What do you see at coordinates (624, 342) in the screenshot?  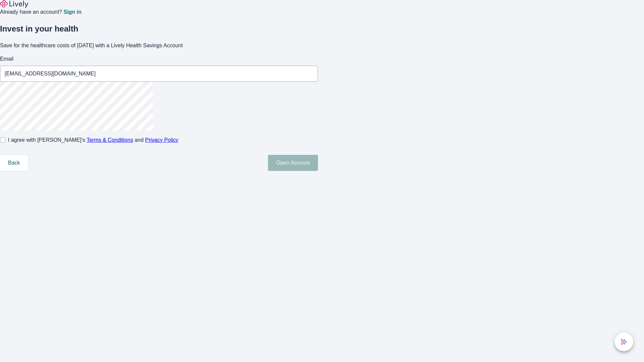 I see `svg: Lively AI Assistant` at bounding box center [624, 342].